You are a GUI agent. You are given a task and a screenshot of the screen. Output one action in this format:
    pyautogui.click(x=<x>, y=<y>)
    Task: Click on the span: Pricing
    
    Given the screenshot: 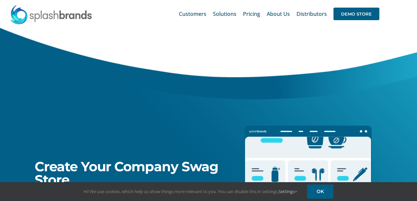 What is the action you would take?
    pyautogui.click(x=251, y=14)
    